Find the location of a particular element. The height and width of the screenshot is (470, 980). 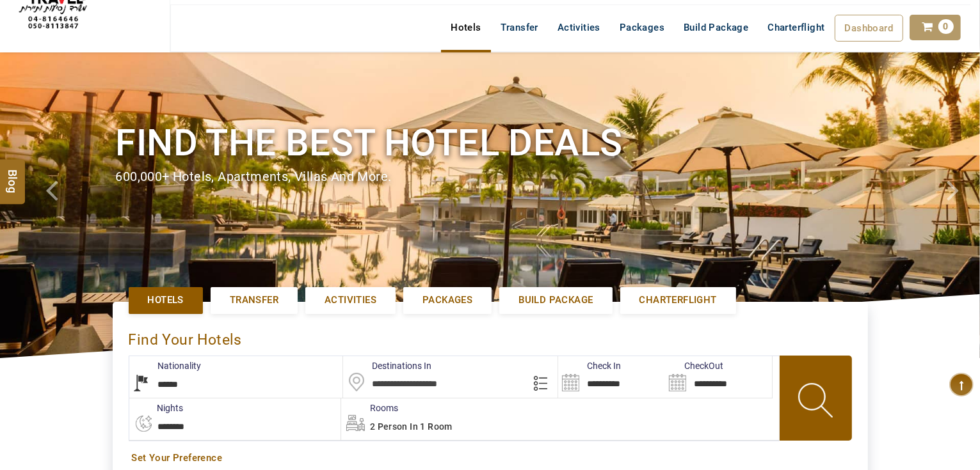

span: Activities is located at coordinates (350, 300).